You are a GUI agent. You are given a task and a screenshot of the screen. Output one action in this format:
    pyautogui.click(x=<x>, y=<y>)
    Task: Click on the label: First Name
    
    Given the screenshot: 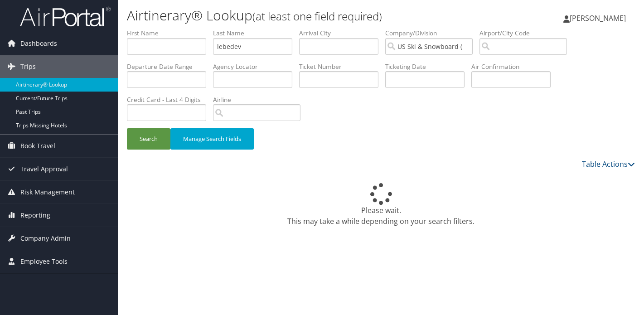 What is the action you would take?
    pyautogui.click(x=170, y=33)
    